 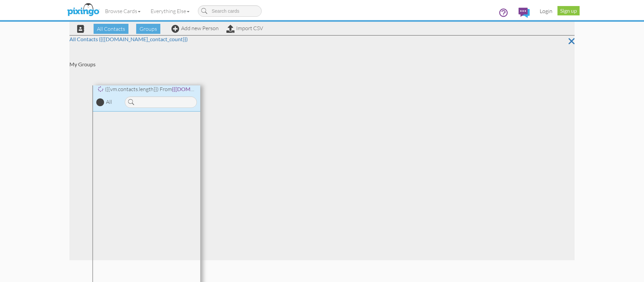 What do you see at coordinates (123, 11) in the screenshot?
I see `a: Browse Cards` at bounding box center [123, 11].